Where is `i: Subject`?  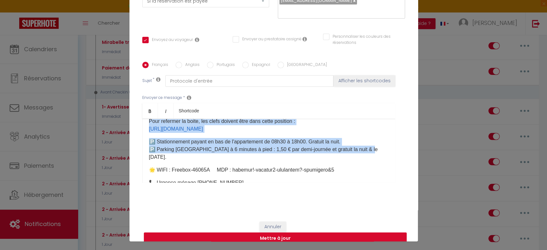 i: Subject is located at coordinates (158, 80).